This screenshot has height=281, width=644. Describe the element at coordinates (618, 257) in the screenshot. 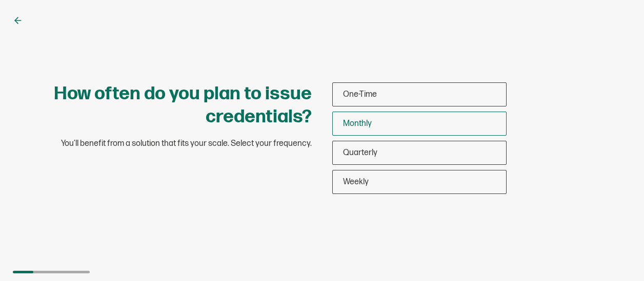

I see `div: Chat Widget` at that location.